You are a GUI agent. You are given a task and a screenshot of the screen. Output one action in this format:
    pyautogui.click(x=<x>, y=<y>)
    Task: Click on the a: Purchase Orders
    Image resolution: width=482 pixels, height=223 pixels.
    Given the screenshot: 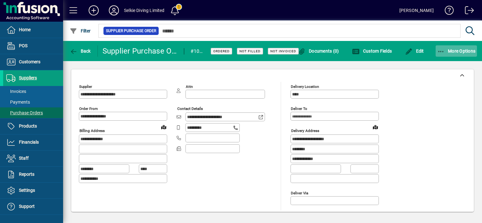 What is the action you would take?
    pyautogui.click(x=33, y=113)
    